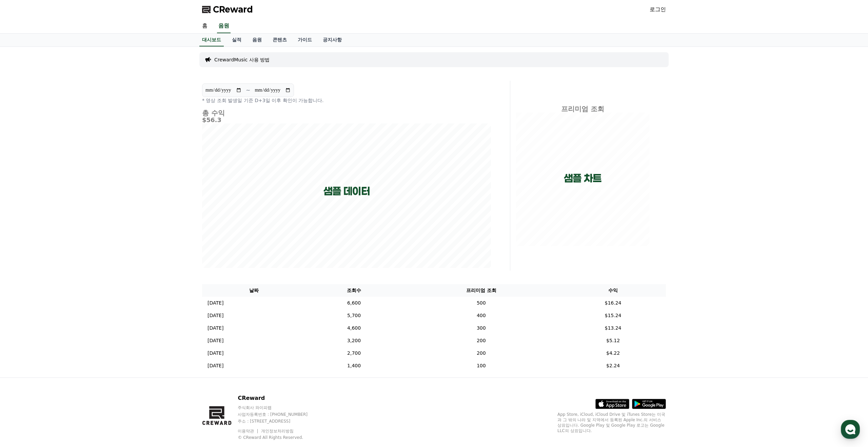 This screenshot has width=868, height=447. What do you see at coordinates (613, 366) in the screenshot?
I see `td: $2.24` at bounding box center [613, 366].